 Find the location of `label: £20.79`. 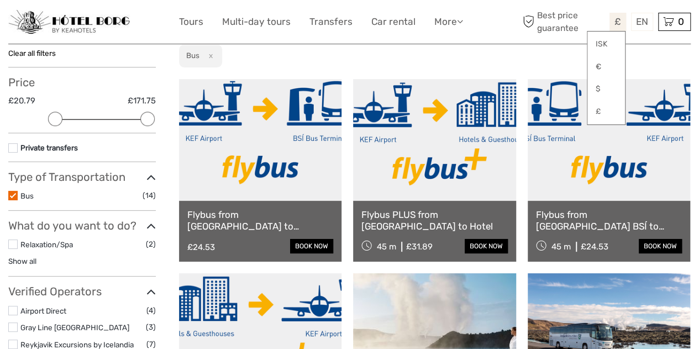

label: £20.79 is located at coordinates (22, 101).